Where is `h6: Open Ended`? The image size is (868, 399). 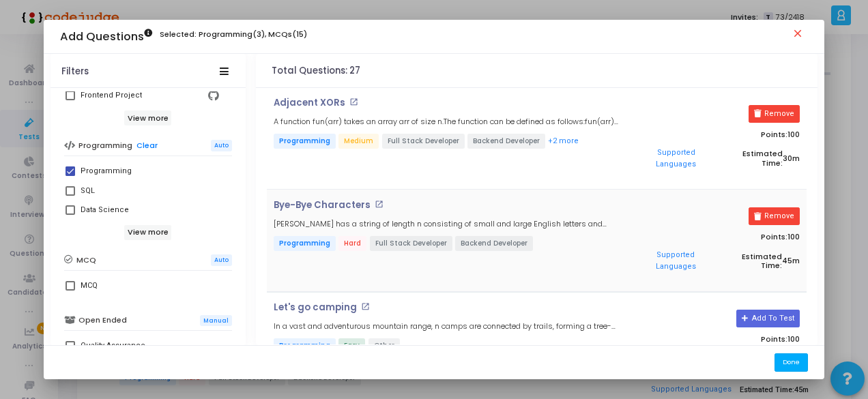 h6: Open Ended is located at coordinates (102, 320).